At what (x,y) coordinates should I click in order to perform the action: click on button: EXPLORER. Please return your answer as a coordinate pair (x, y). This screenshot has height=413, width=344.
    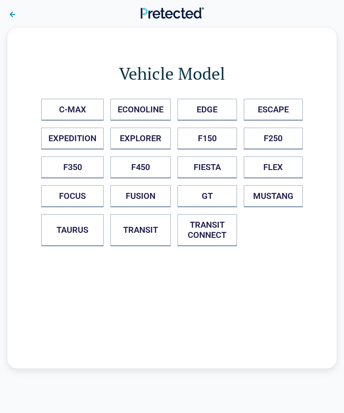
    Looking at the image, I should click on (140, 139).